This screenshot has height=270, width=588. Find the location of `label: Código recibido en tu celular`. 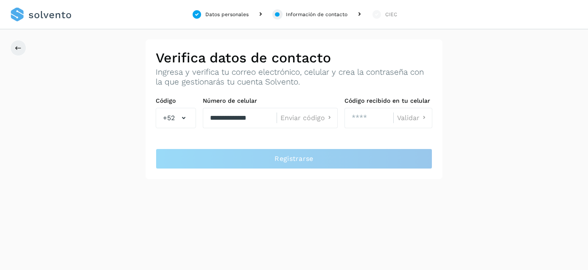

label: Código recibido en tu celular is located at coordinates (388, 100).